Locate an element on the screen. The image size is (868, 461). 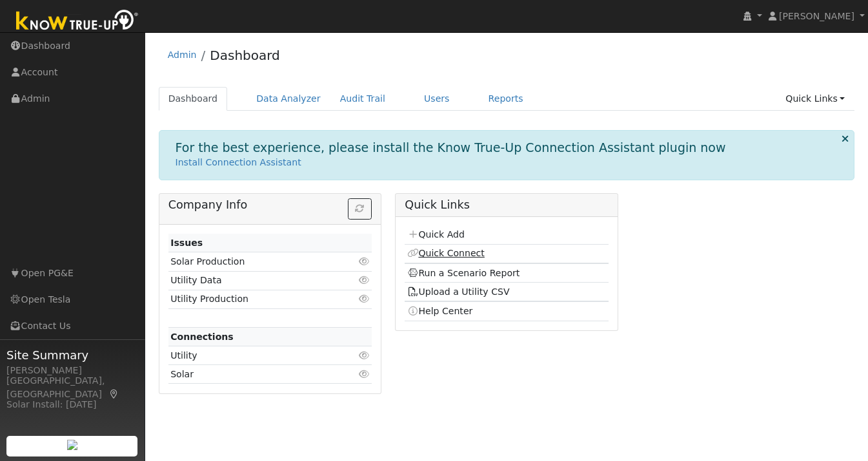
td: Utility Data is located at coordinates (254, 280).